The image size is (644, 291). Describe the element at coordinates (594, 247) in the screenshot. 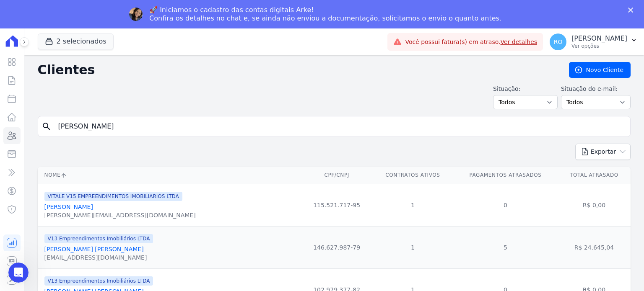

I see `td: R$ 24.645,04` at that location.